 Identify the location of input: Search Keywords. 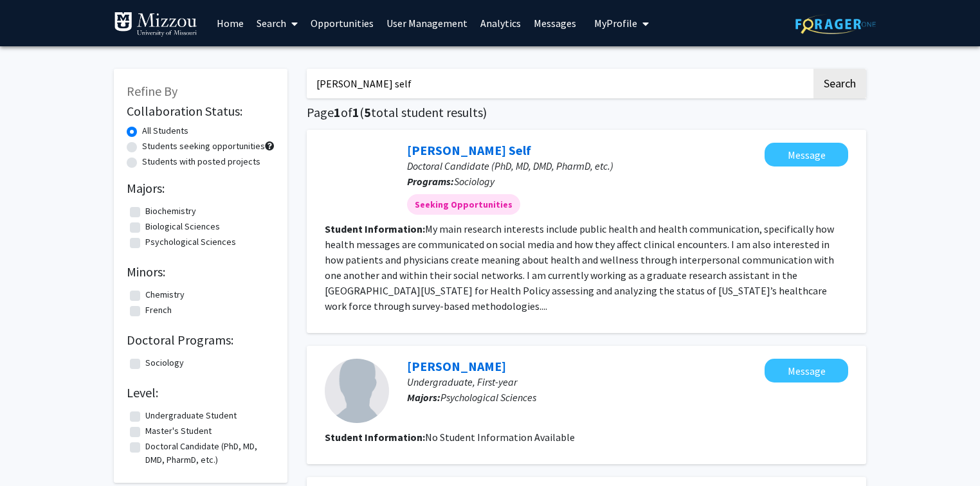
(559, 83).